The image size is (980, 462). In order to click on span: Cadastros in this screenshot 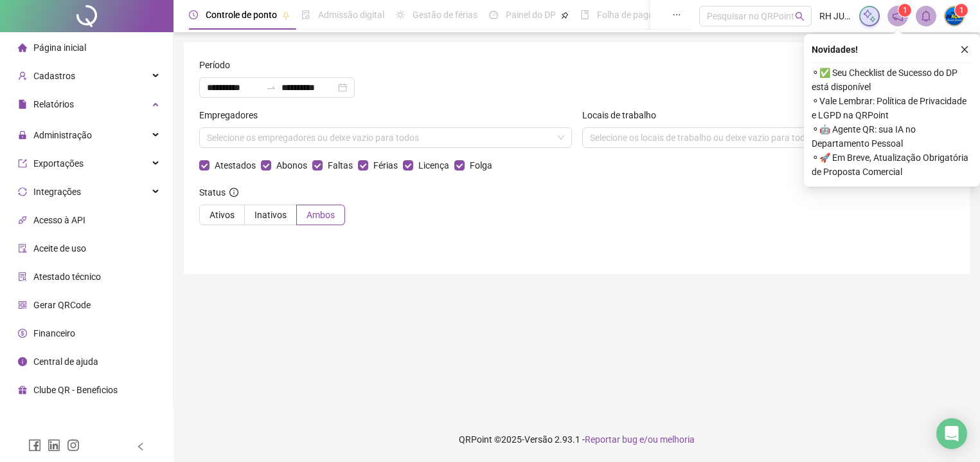, I will do `click(54, 76)`.